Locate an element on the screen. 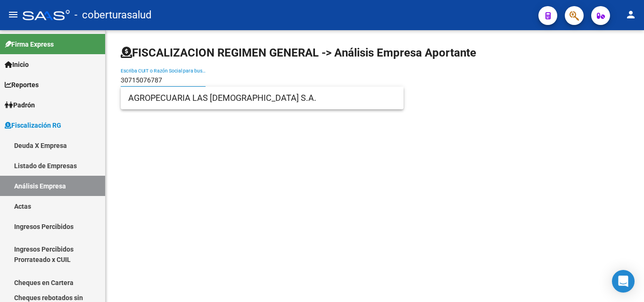  div: Open Intercom Messenger is located at coordinates (624, 282).